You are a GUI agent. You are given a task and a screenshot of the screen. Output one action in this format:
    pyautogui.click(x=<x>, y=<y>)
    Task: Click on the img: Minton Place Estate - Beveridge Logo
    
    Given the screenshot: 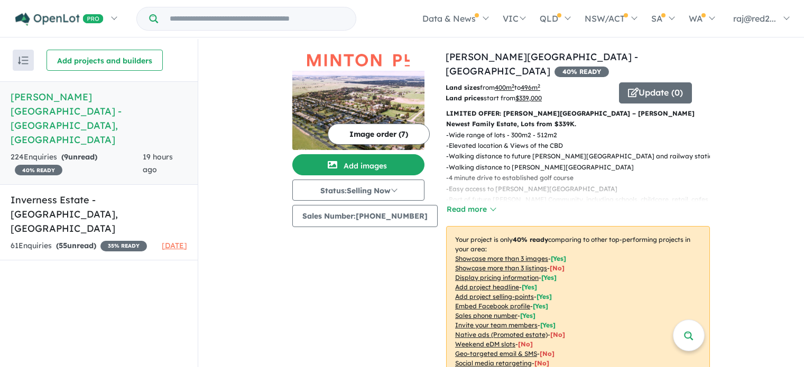 What is the action you would take?
    pyautogui.click(x=358, y=60)
    